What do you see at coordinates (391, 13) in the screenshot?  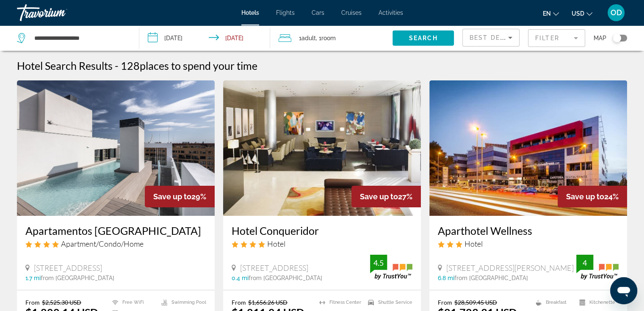 I see `span: Activities` at bounding box center [391, 13].